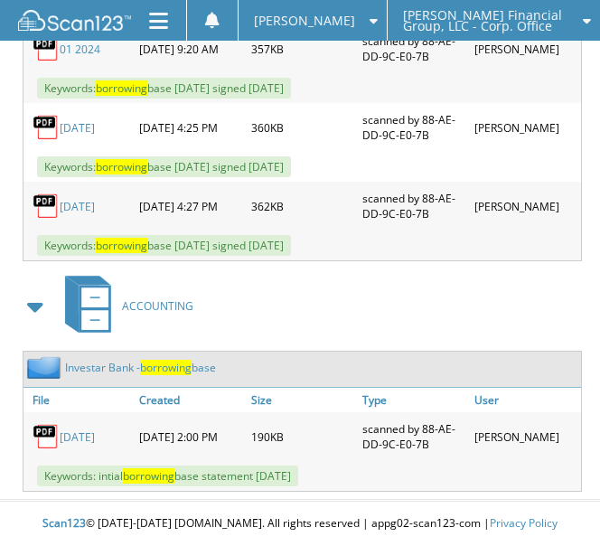 This screenshot has width=600, height=546. Describe the element at coordinates (413, 399) in the screenshot. I see `a: Type` at that location.